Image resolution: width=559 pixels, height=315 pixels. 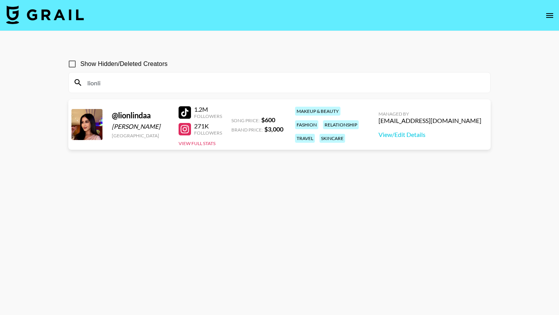 I want to click on strong: $ 600, so click(x=268, y=119).